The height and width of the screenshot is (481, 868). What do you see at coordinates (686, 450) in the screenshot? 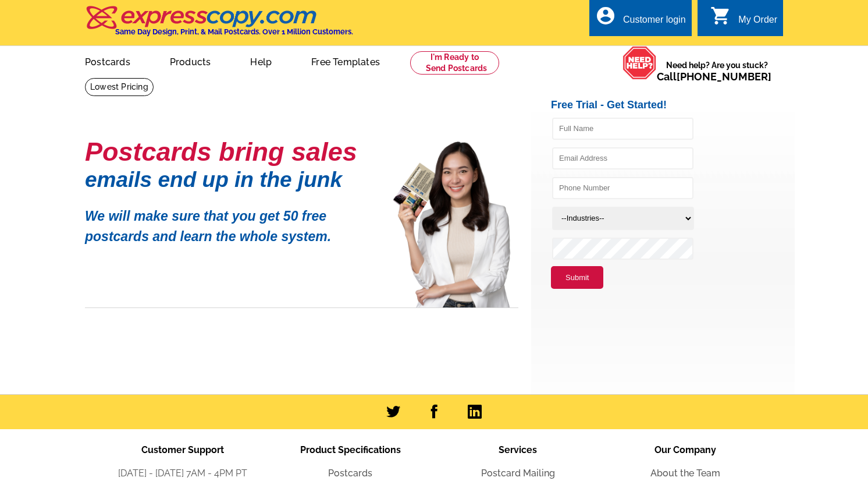
I see `span: Our Company` at bounding box center [686, 450].